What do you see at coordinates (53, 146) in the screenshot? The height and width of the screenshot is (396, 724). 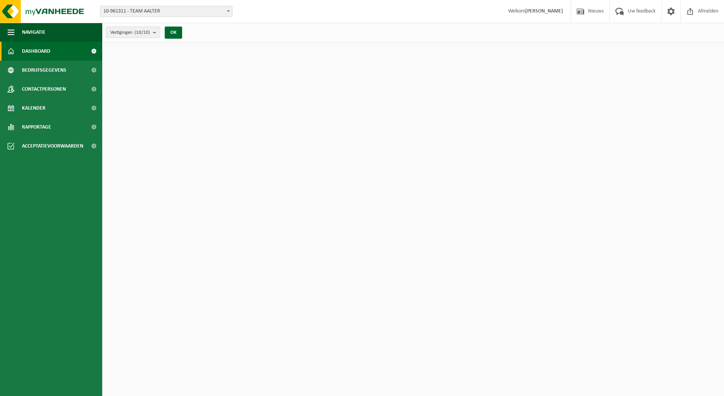 I see `span: Acceptatievoorwaarden` at bounding box center [53, 146].